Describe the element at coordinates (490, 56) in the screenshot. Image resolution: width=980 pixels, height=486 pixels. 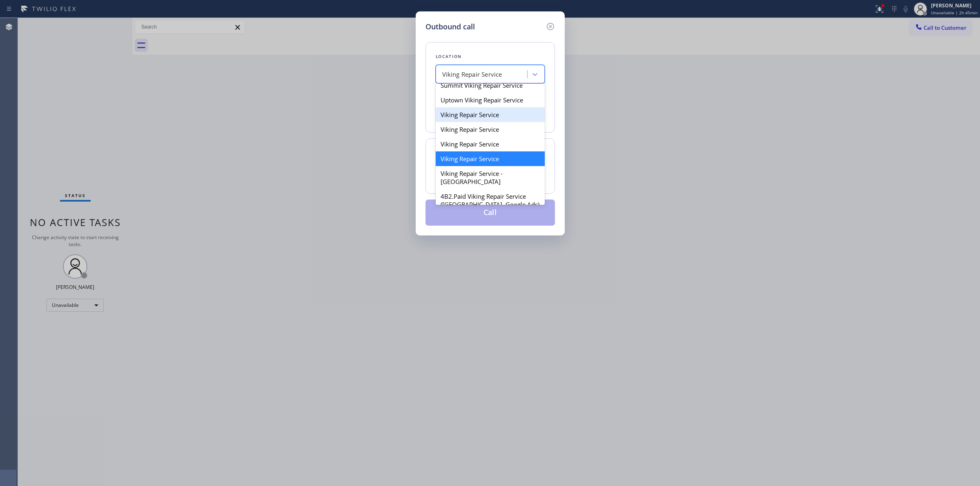
I see `div: Location` at that location.